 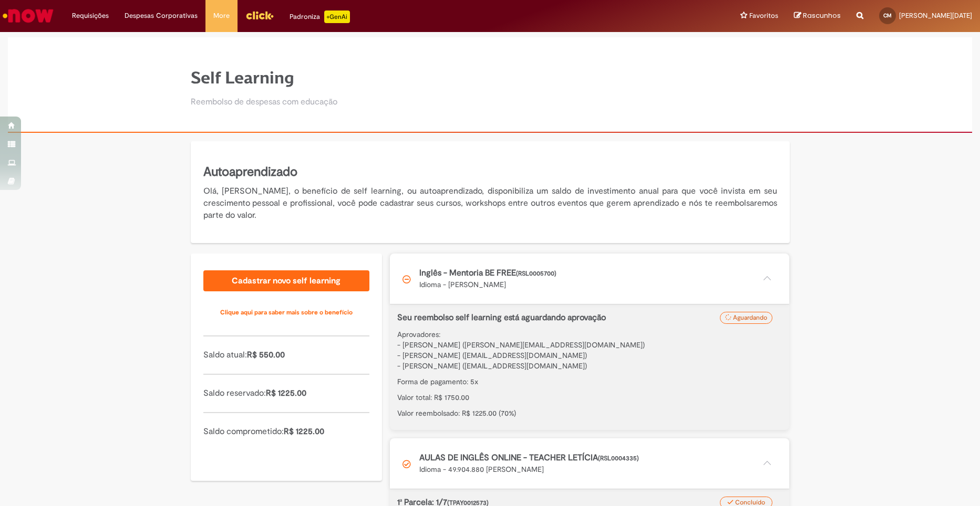 I want to click on p: +GenAi, so click(x=337, y=17).